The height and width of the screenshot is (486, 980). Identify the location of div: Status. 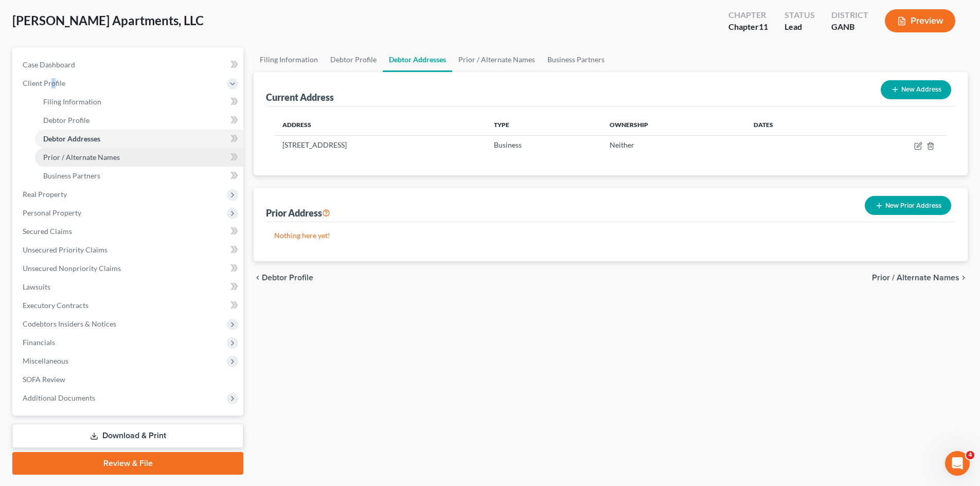
(799, 15).